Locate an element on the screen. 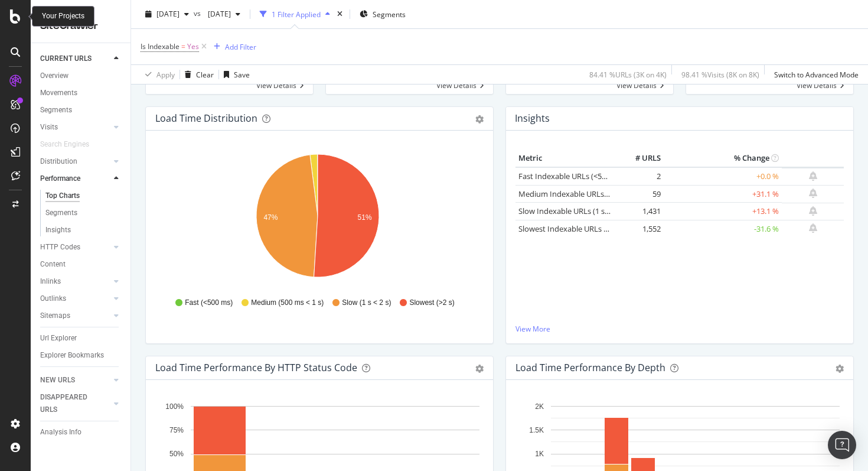 This screenshot has width=868, height=471. svg: A chart. is located at coordinates (317, 218).